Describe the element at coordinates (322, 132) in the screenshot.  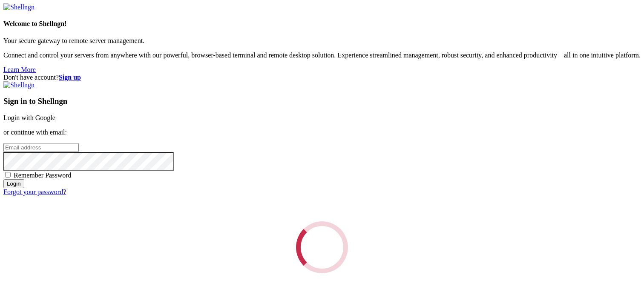
I see `p: or continue with email:` at that location.